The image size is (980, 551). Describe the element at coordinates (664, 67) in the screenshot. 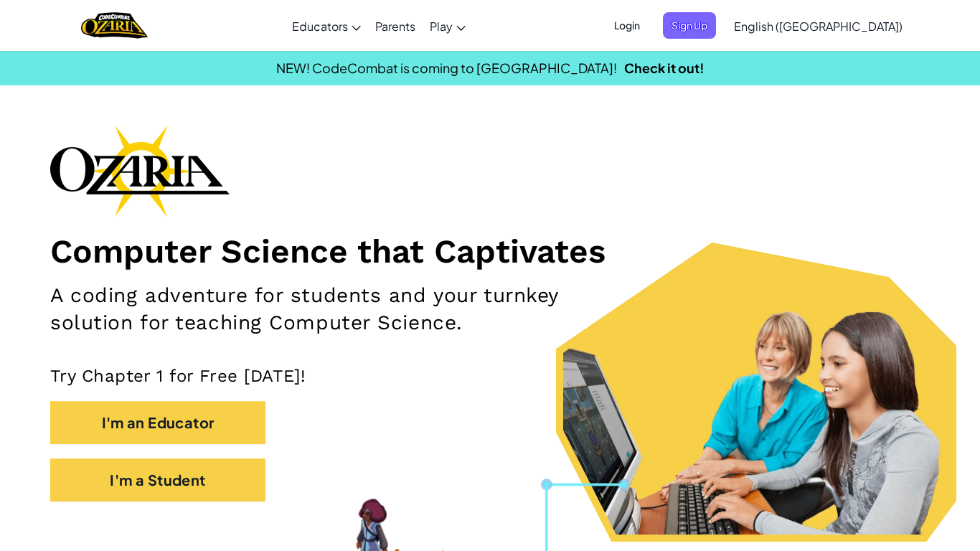

I see `a: Check it out!` at that location.